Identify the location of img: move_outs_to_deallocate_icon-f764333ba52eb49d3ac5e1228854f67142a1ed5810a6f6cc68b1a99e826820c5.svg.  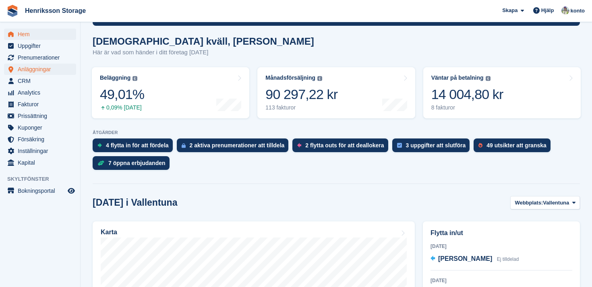
(299, 145).